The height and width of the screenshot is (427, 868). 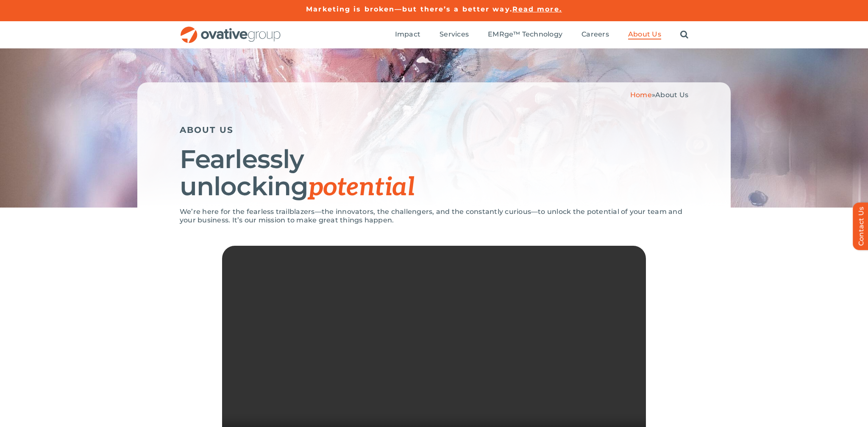 I want to click on h1: Fearlessly unlocking, so click(x=434, y=173).